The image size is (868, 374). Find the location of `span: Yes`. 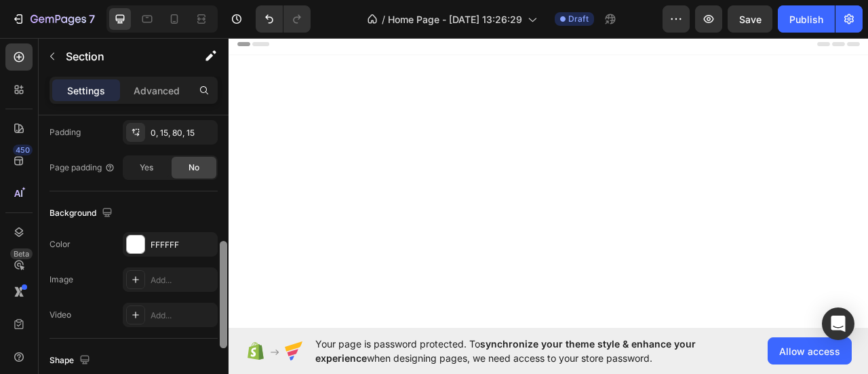

span: Yes is located at coordinates (146, 168).